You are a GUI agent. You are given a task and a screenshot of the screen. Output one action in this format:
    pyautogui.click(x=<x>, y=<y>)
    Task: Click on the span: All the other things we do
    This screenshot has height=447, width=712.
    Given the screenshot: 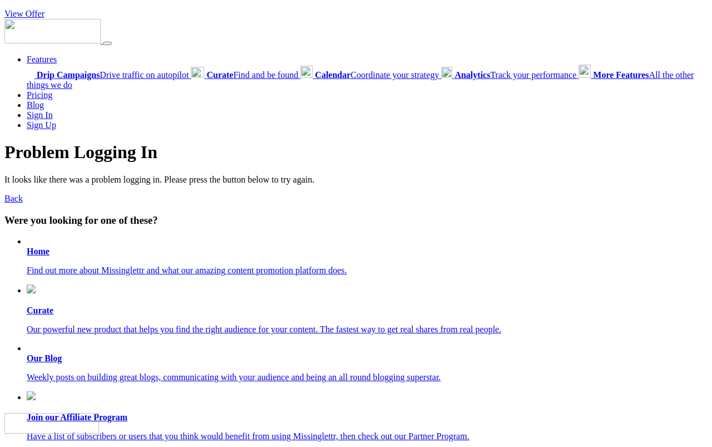 What is the action you would take?
    pyautogui.click(x=360, y=80)
    